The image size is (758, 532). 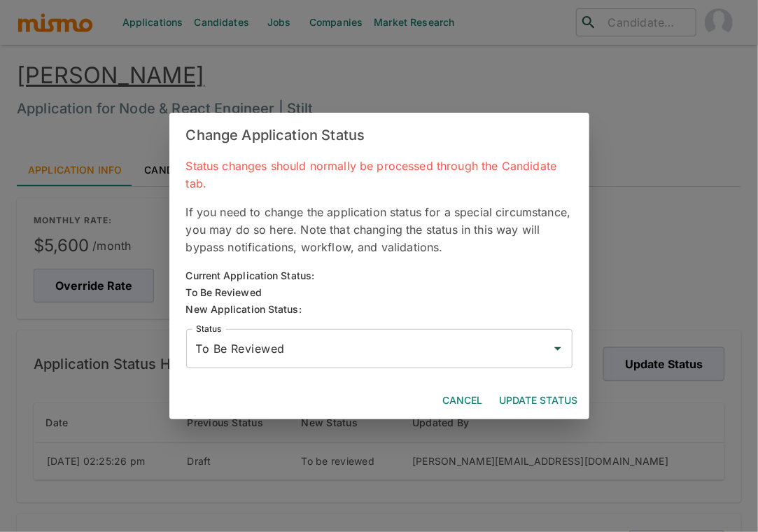 I want to click on h2: Change Application Status, so click(x=379, y=135).